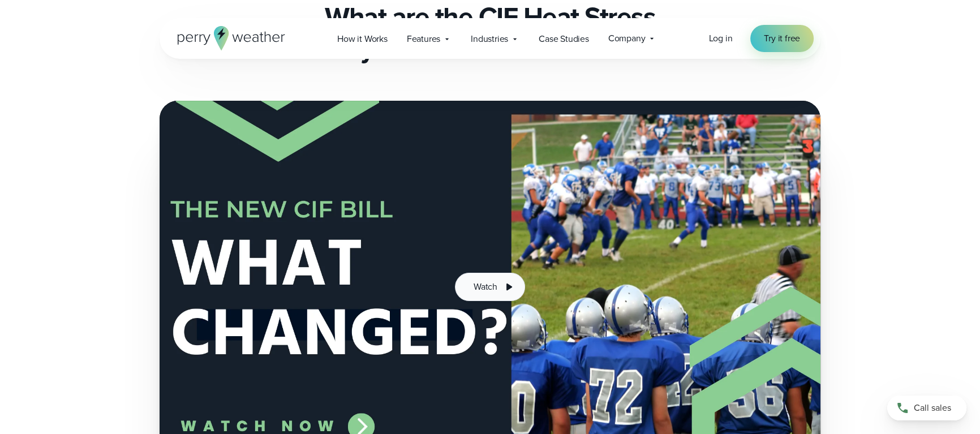  What do you see at coordinates (424, 39) in the screenshot?
I see `span: Features` at bounding box center [424, 39].